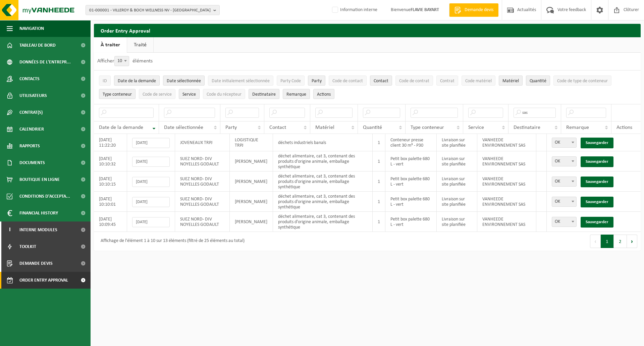 The width and height of the screenshot is (644, 346). What do you see at coordinates (427, 128) in the screenshot?
I see `span: Type conteneur` at bounding box center [427, 128].